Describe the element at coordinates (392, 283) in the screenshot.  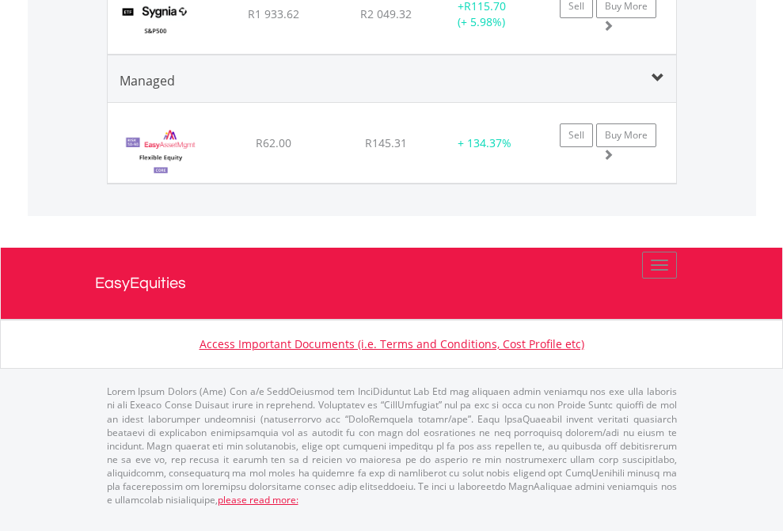
I see `a: EasyEquities` at that location.